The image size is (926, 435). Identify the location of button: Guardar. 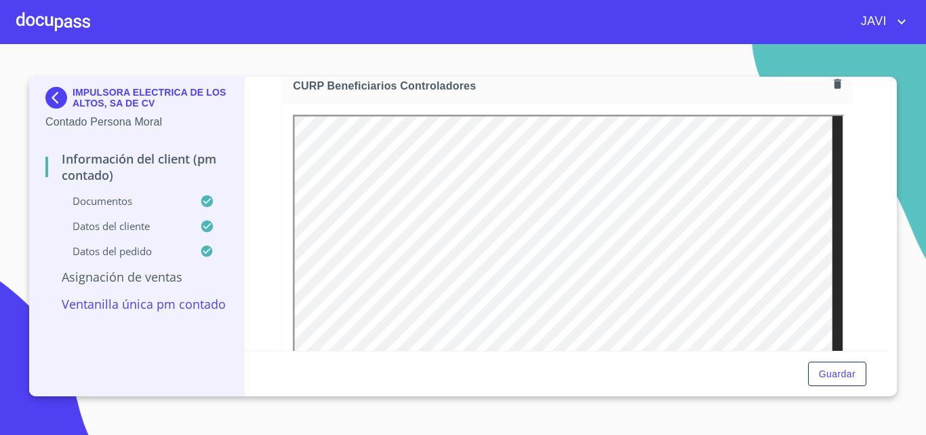
(838, 374).